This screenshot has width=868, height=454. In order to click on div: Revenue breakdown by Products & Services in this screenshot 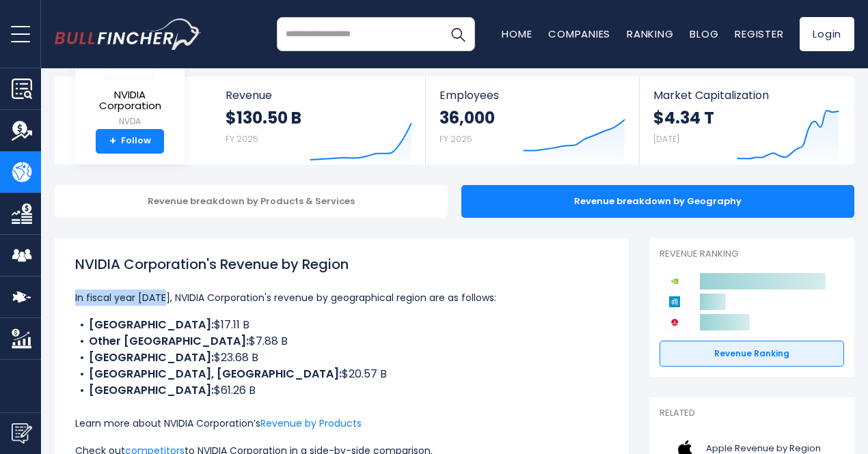, I will do `click(250, 201)`.